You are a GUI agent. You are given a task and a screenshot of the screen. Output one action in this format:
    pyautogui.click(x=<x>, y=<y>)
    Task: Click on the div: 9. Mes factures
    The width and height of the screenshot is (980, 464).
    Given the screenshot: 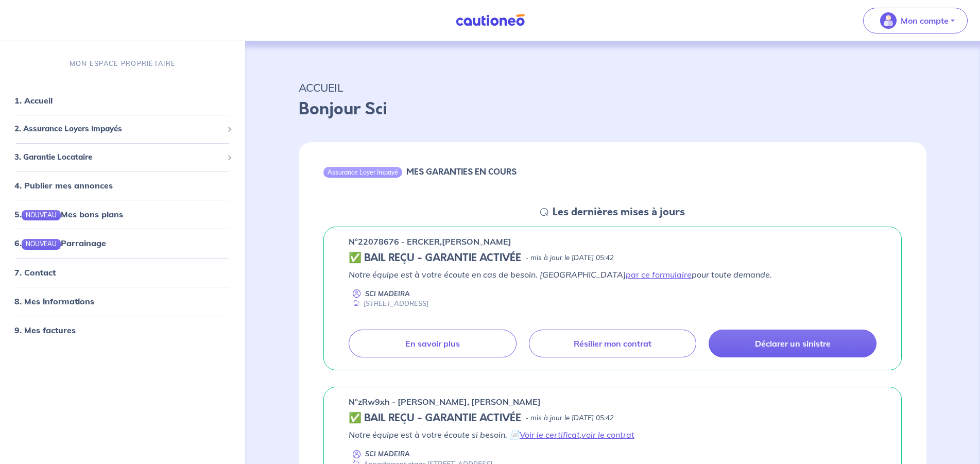 What is the action you would take?
    pyautogui.click(x=123, y=330)
    